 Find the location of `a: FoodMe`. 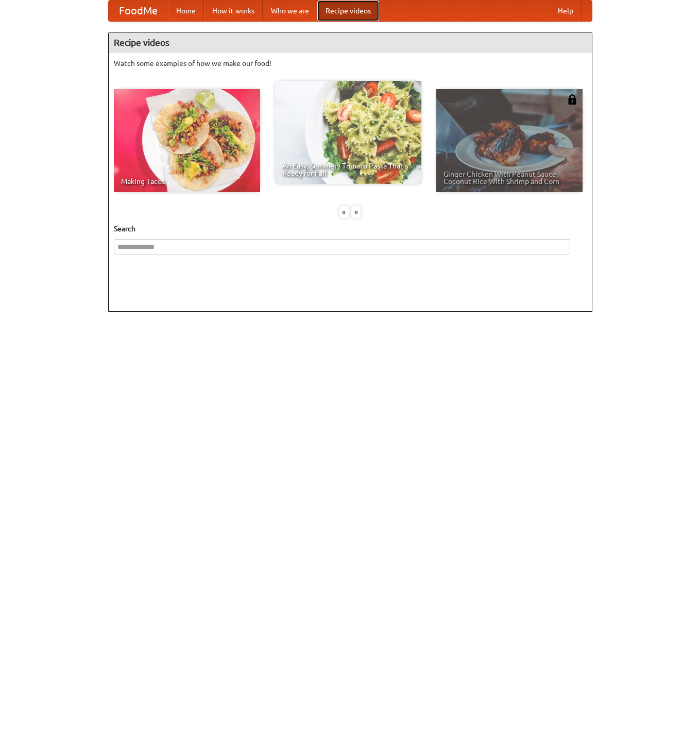

a: FoodMe is located at coordinates (138, 11).